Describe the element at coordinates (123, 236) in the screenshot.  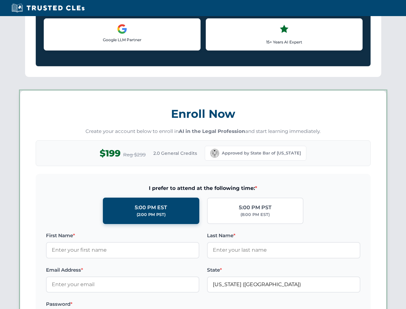
I see `label: First Name` at that location.